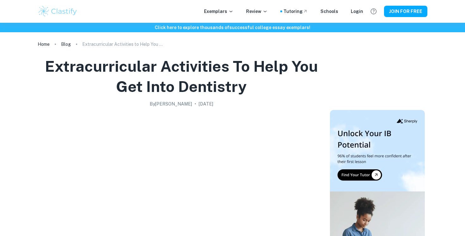  I want to click on a: Tutoring, so click(295, 11).